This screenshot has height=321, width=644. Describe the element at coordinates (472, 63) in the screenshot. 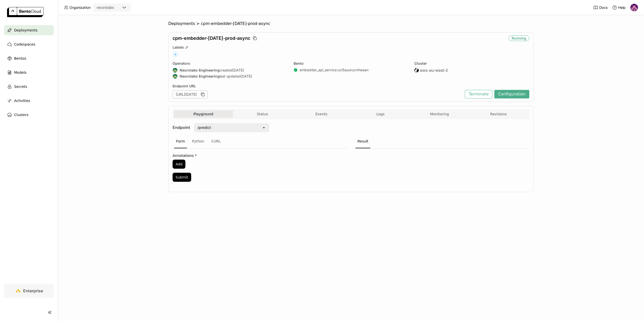

I see `div: Cluster` at that location.